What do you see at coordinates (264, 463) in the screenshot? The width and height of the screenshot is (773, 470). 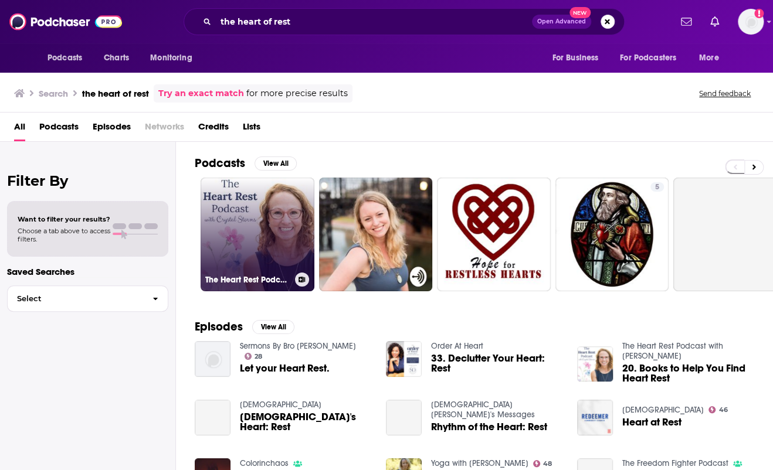 I see `a: Colorinchaos` at bounding box center [264, 463].